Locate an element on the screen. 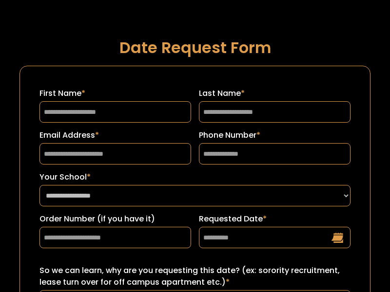 The width and height of the screenshot is (390, 292). label: Phone Number is located at coordinates (274, 135).